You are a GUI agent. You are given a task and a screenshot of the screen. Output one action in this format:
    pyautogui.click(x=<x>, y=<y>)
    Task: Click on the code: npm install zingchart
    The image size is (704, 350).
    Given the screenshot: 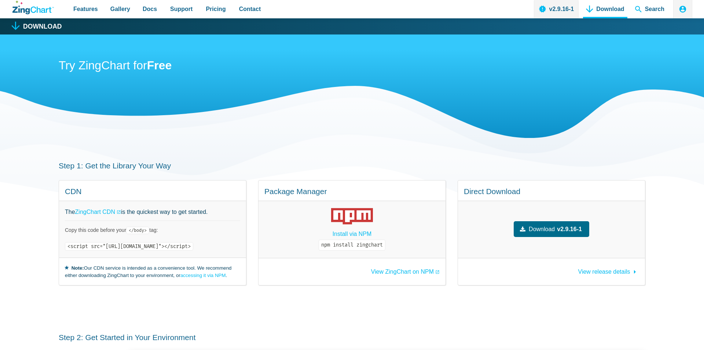 What is the action you would take?
    pyautogui.click(x=352, y=245)
    